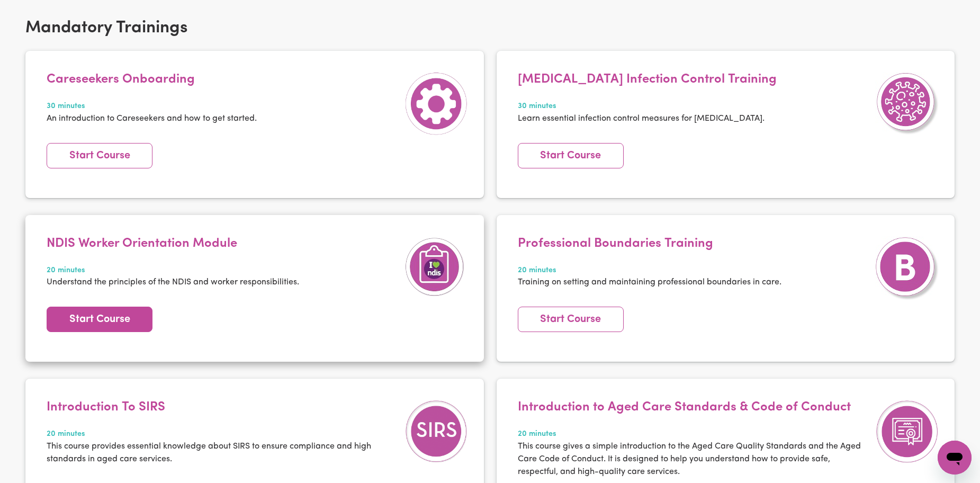 The width and height of the screenshot is (980, 483). I want to click on h4: Introduction to Aged Care Standards & Code of Conduct, so click(694, 407).